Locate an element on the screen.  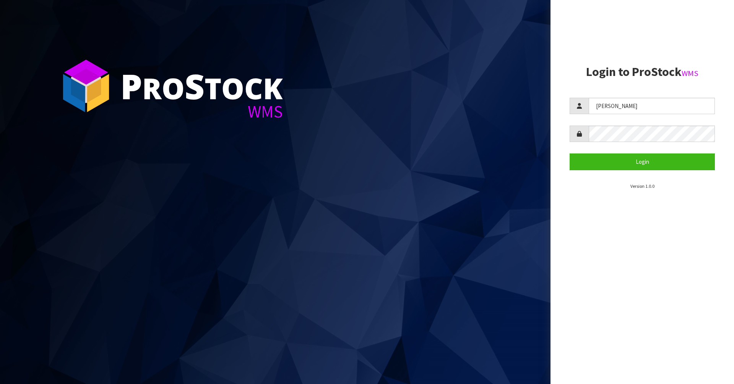
button: Login is located at coordinates (642, 162).